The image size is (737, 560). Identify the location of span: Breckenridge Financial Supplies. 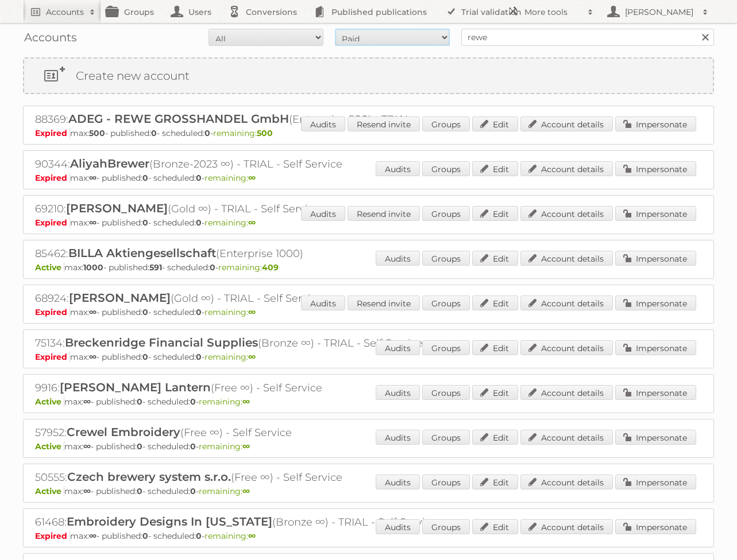
(161, 342).